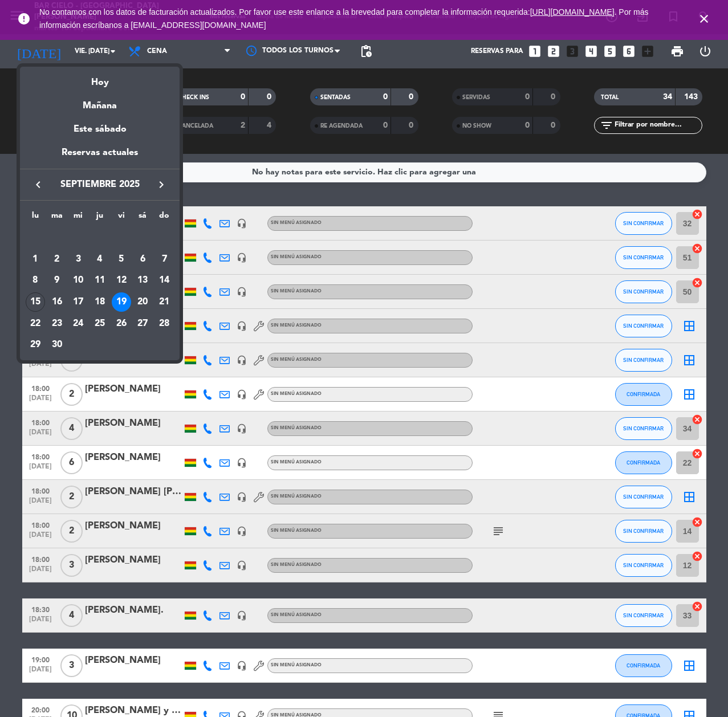  Describe the element at coordinates (35, 259) in the screenshot. I see `td: 1 de septiembre de 2025` at that location.